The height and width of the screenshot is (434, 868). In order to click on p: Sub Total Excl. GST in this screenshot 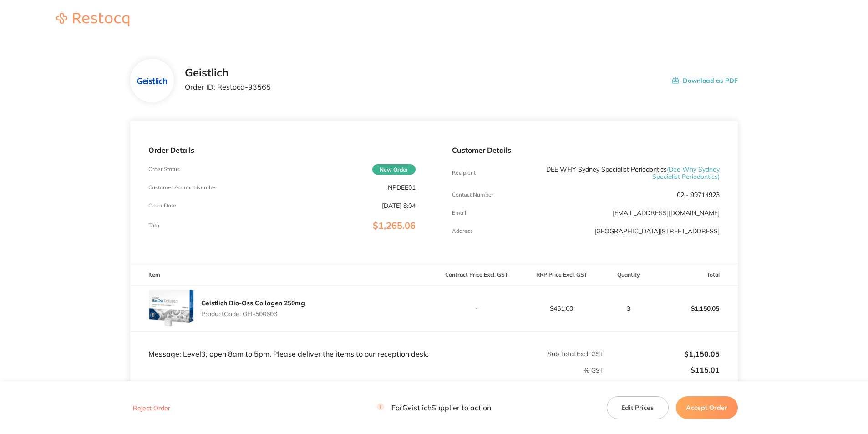, I will do `click(519, 354)`.